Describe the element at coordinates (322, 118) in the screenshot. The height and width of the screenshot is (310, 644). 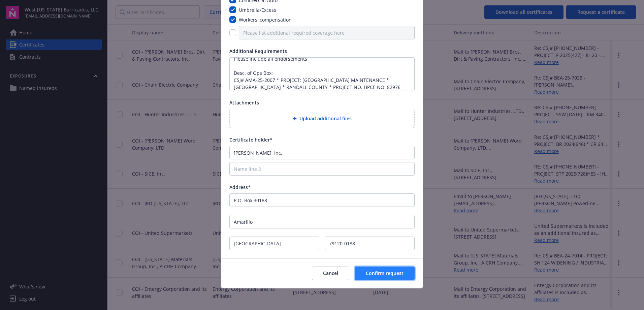
I see `div: Upload additional files` at that location.